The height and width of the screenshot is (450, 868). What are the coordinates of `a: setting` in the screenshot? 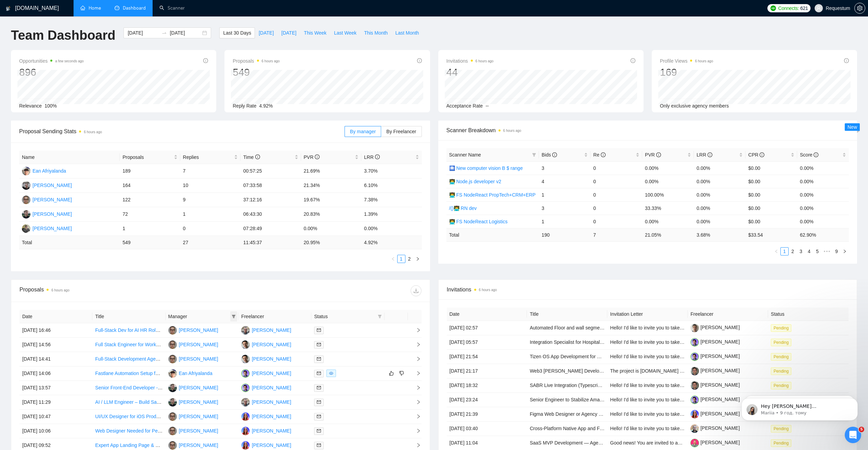 It's located at (860, 9).